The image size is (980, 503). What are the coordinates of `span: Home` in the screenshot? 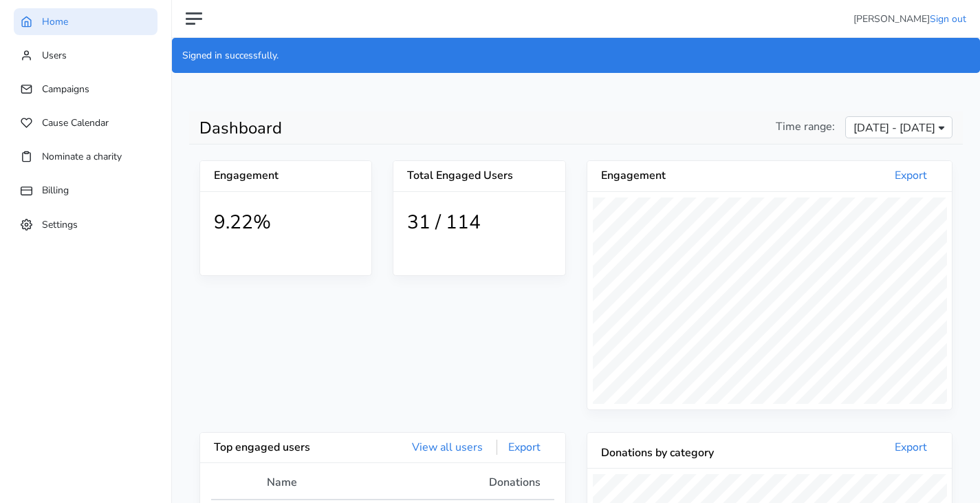 It's located at (55, 22).